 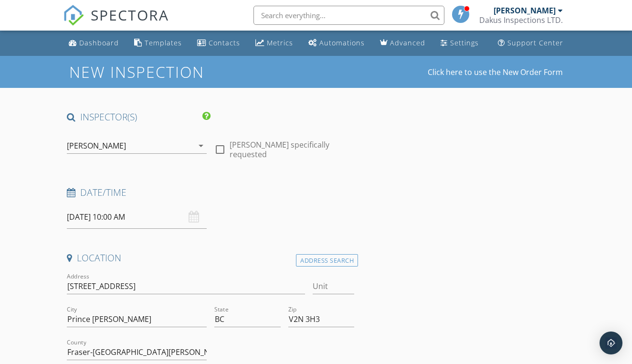 What do you see at coordinates (531, 43) in the screenshot?
I see `a: Support Center` at bounding box center [531, 43].